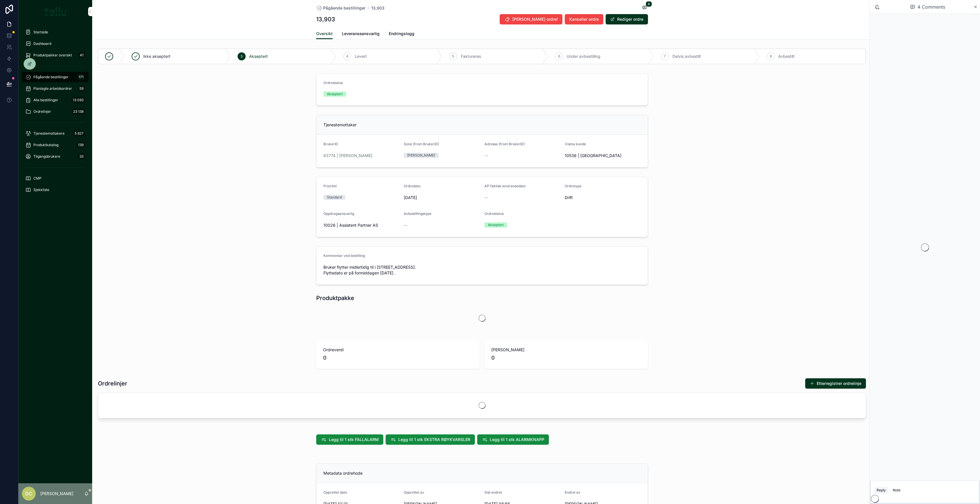 Image resolution: width=980 pixels, height=504 pixels. I want to click on span: Legg til 1 stk EKSTRA RØYKVARSLER, so click(435, 440).